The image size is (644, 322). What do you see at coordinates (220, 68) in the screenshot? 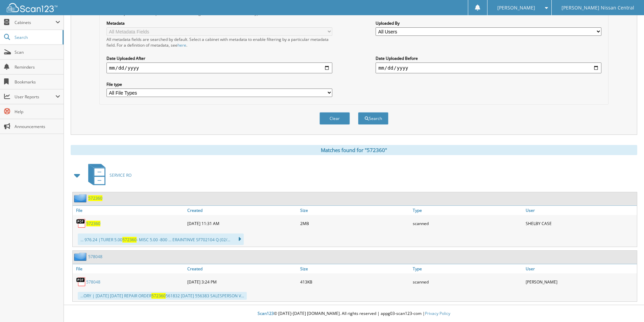
I see `input: start` at bounding box center [220, 68].